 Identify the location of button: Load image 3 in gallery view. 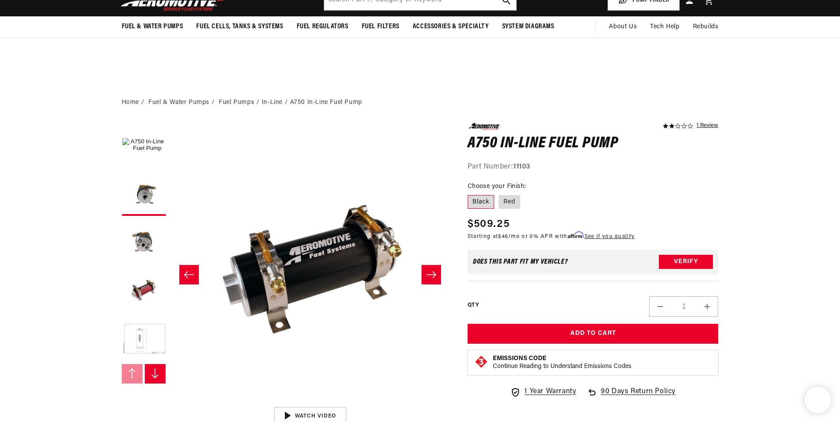
(144, 243).